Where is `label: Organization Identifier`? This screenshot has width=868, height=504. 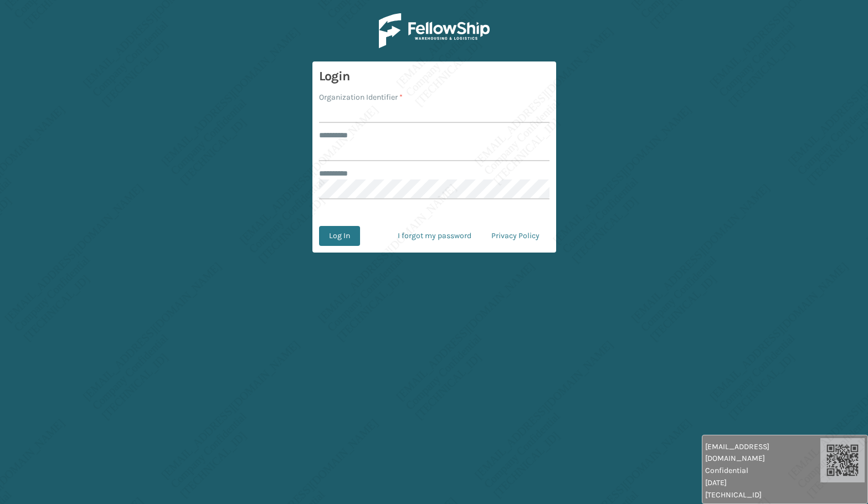 label: Organization Identifier is located at coordinates (360, 97).